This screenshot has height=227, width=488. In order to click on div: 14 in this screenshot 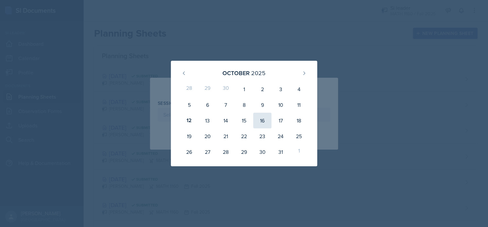, I will do `click(226, 121)`.